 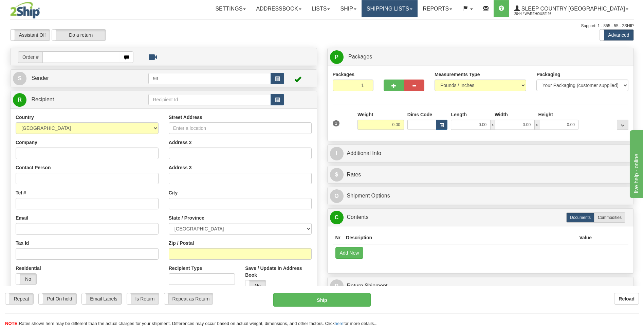 I want to click on a: S Sender, so click(x=80, y=78).